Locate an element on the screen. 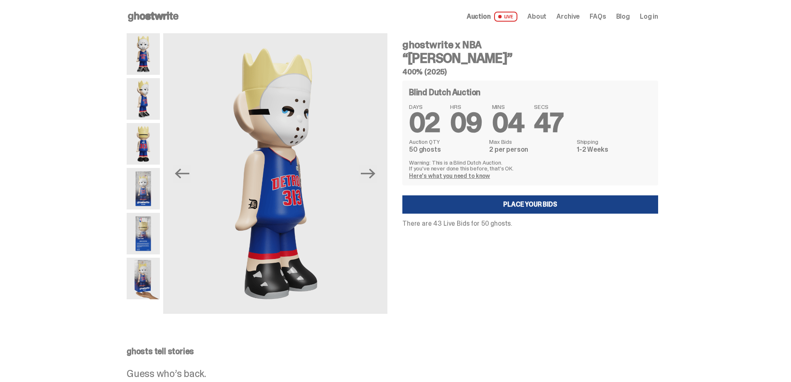  a: Archive is located at coordinates (568, 17).